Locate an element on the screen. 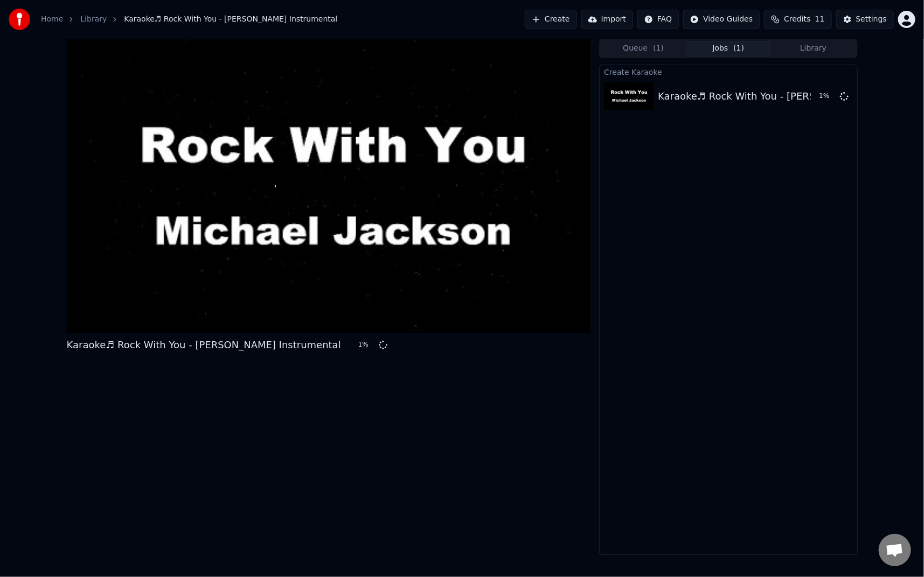 This screenshot has height=577, width=924. div: Create Karaoke is located at coordinates (728, 71).